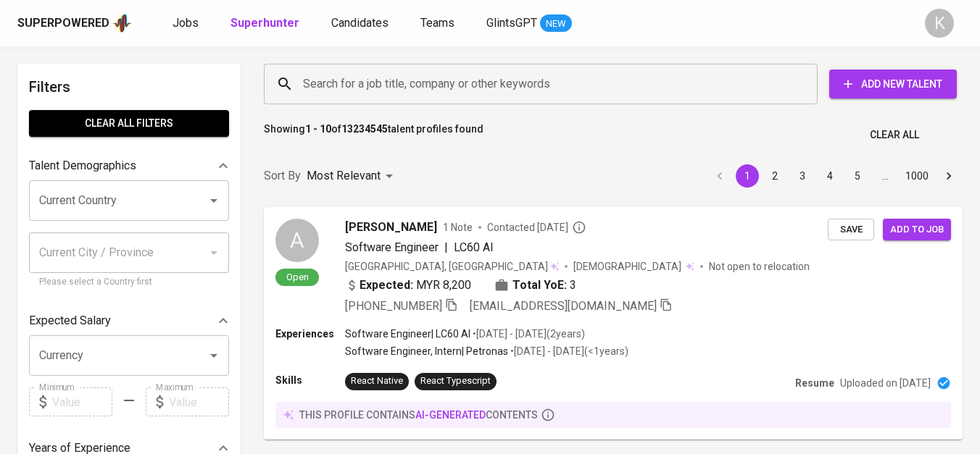 Image resolution: width=980 pixels, height=454 pixels. I want to click on div: Most Relevant, so click(352, 176).